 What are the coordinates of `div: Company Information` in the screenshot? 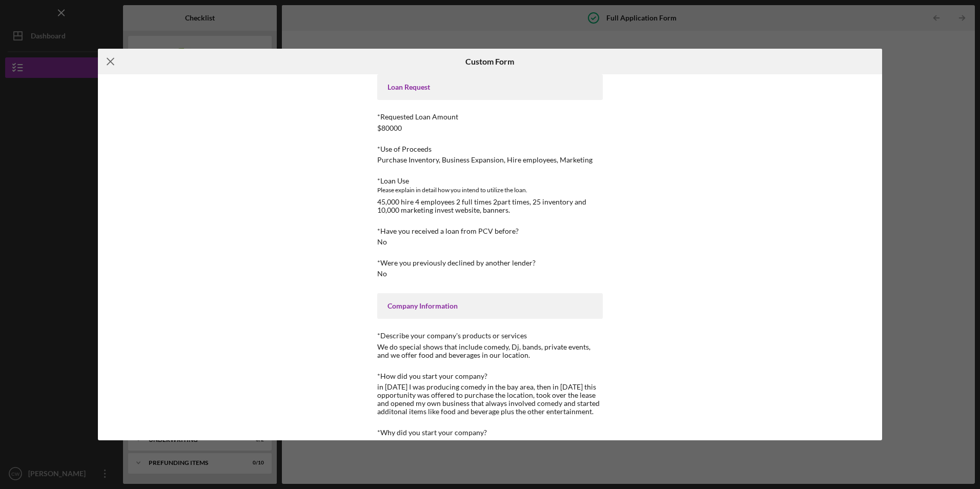 It's located at (490, 306).